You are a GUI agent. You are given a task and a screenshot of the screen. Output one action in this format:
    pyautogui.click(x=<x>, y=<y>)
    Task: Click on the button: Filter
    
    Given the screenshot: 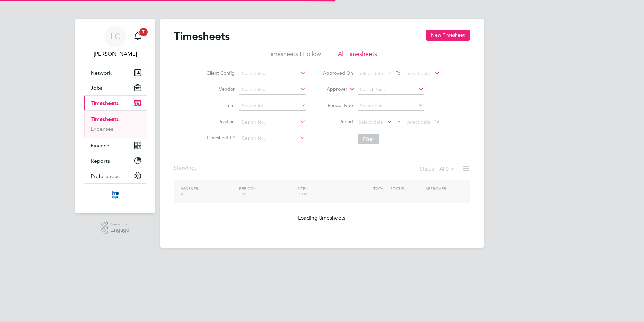 What is the action you would take?
    pyautogui.click(x=369, y=139)
    